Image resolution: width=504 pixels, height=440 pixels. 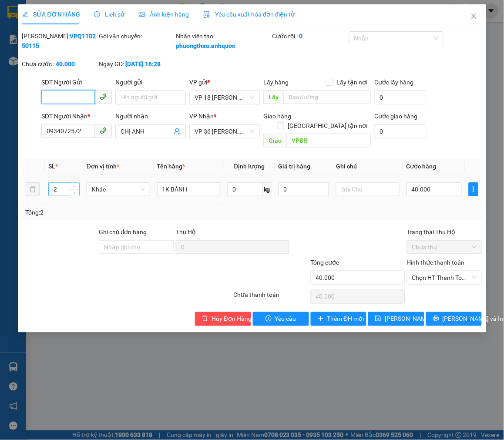 What do you see at coordinates (150, 116) in the screenshot?
I see `div: Người nhận` at bounding box center [150, 116].